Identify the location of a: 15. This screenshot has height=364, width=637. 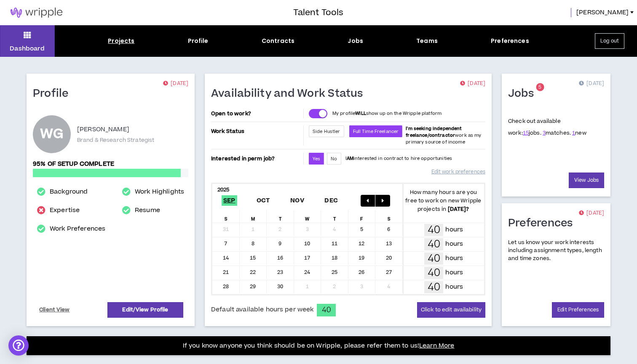
(526, 133).